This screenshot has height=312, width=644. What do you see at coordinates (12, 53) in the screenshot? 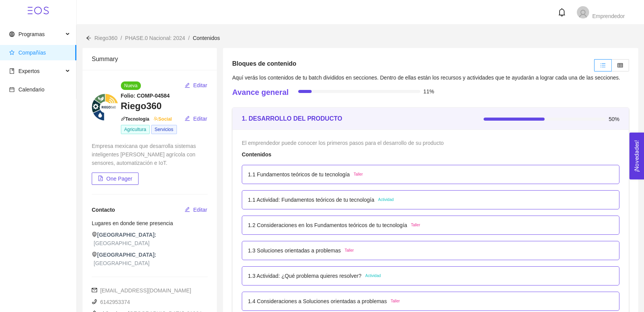
I see `span: star` at bounding box center [12, 53].